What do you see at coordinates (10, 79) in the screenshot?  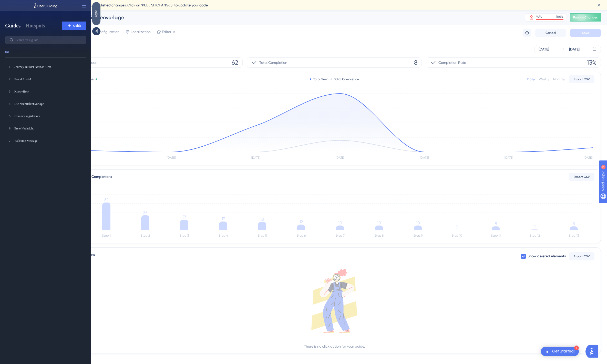 I see `div: 2` at bounding box center [10, 79].